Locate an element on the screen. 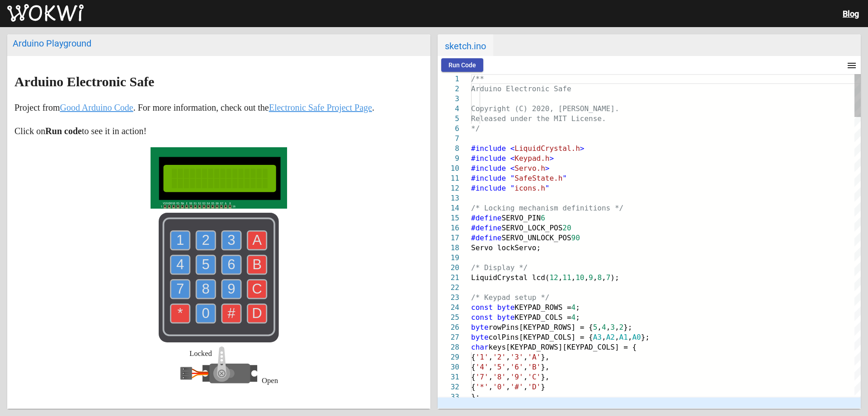 The height and width of the screenshot is (416, 868). span: 12 is located at coordinates (554, 278).